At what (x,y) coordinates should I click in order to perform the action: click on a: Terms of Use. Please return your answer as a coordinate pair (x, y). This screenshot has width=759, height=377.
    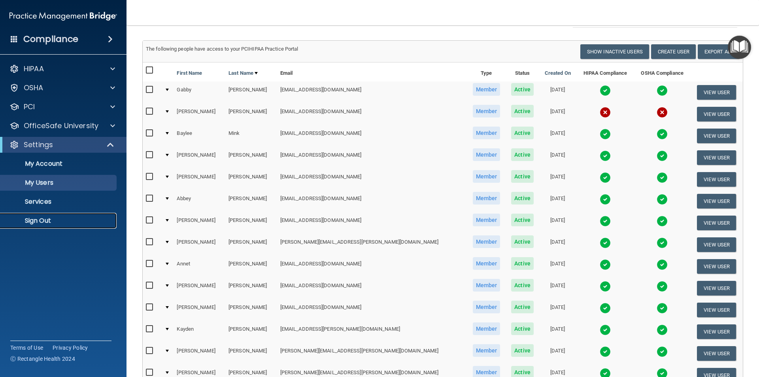
    Looking at the image, I should click on (26, 347).